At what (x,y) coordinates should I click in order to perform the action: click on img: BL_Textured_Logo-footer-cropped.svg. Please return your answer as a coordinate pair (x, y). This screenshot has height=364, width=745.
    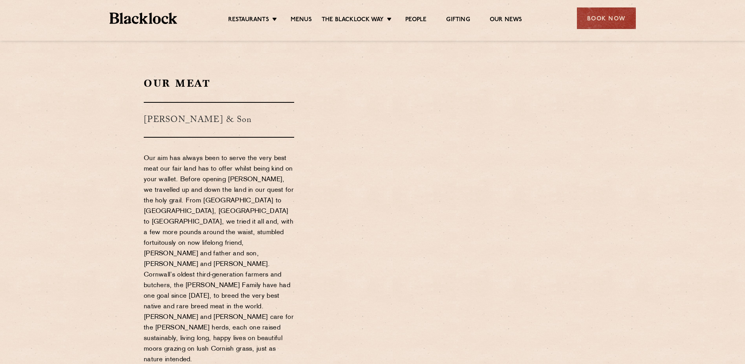
    Looking at the image, I should click on (143, 18).